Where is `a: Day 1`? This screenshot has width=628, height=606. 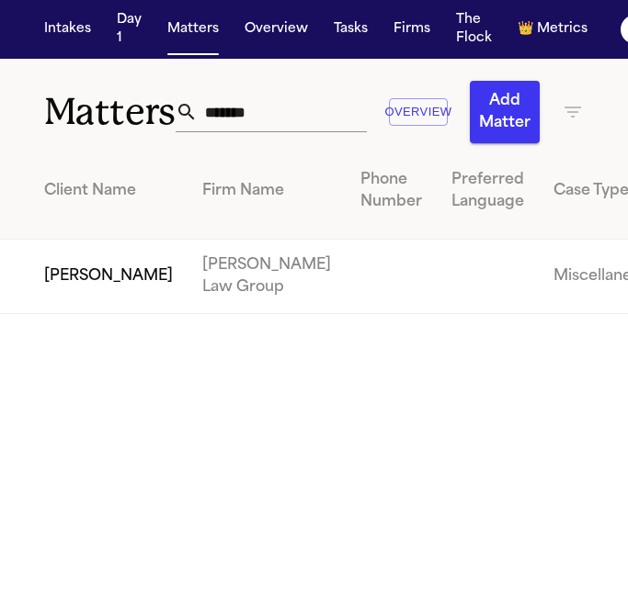
a: Day 1 is located at coordinates (129, 29).